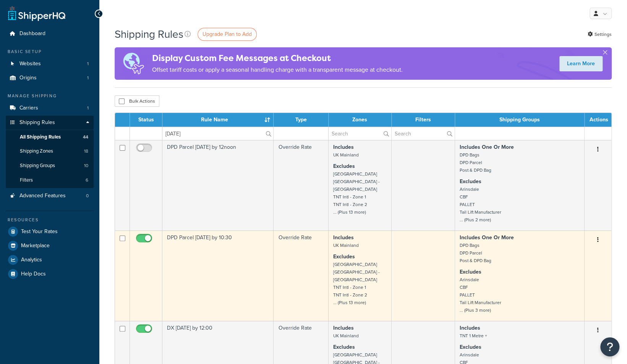 The width and height of the screenshot is (627, 364). Describe the element at coordinates (480, 295) in the screenshot. I see `small: Arinsdale CBF PALLET Tail Lift Manufacturer ... (Plus 3 more)` at that location.